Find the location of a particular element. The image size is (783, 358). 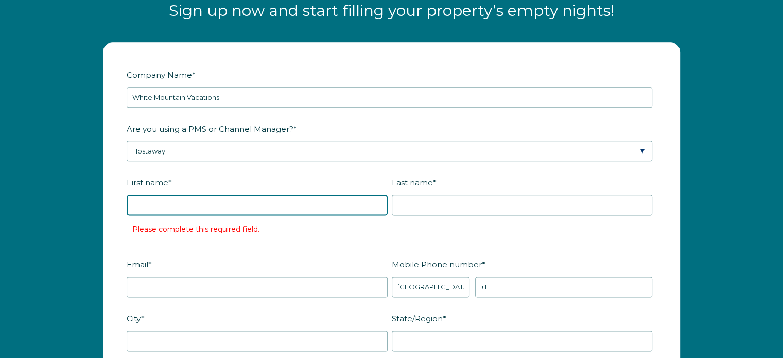

label: Please complete this required field. is located at coordinates (196, 229).